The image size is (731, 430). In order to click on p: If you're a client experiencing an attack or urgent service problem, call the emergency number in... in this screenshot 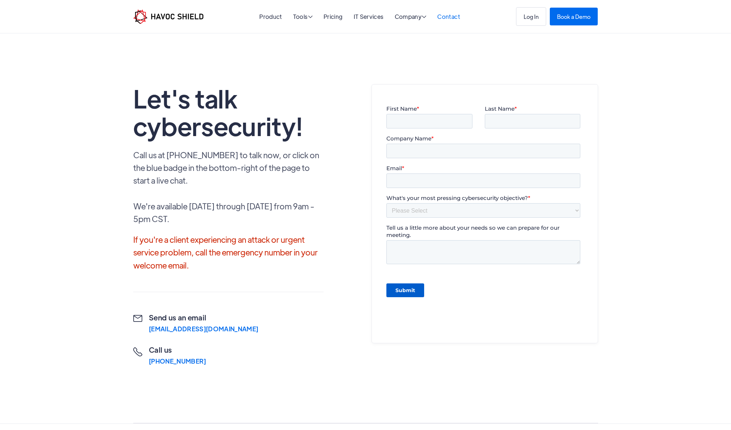, I will do `click(228, 252)`.